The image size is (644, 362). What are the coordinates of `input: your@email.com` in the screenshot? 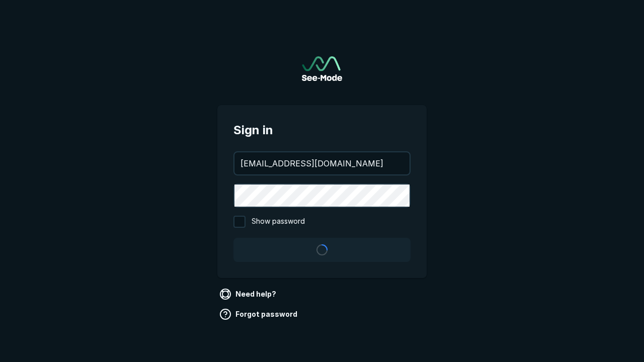 It's located at (322, 164).